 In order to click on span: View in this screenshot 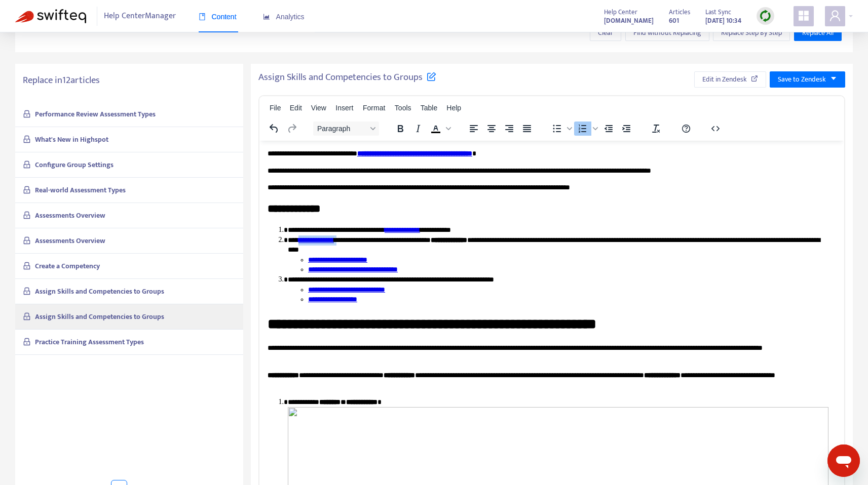, I will do `click(319, 108)`.